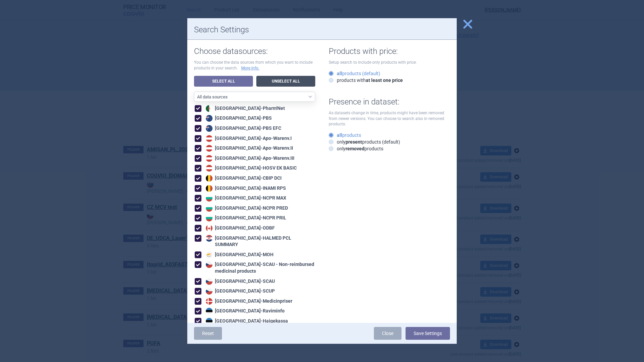 Image resolution: width=644 pixels, height=362 pixels. What do you see at coordinates (356, 148) in the screenshot?
I see `label: only products` at bounding box center [356, 148].